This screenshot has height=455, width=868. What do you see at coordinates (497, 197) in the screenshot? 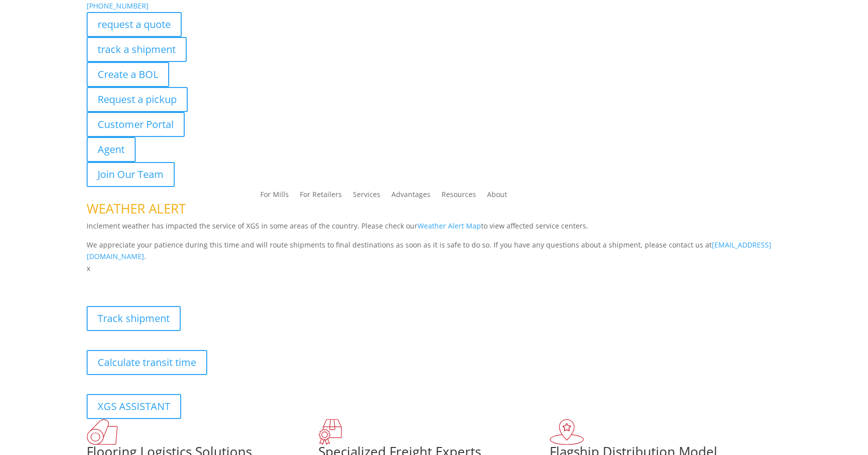
I see `a: About` at bounding box center [497, 197].